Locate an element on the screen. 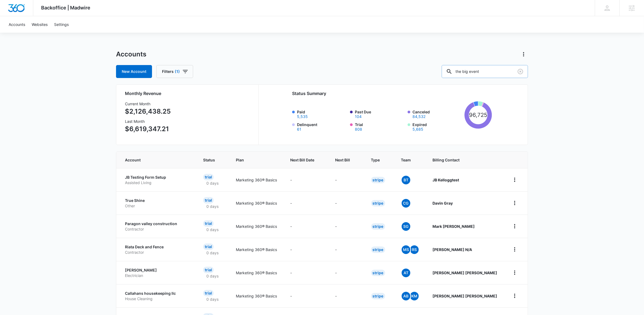 The image size is (644, 315). p: Callahans housekeeping llc is located at coordinates (158, 294).